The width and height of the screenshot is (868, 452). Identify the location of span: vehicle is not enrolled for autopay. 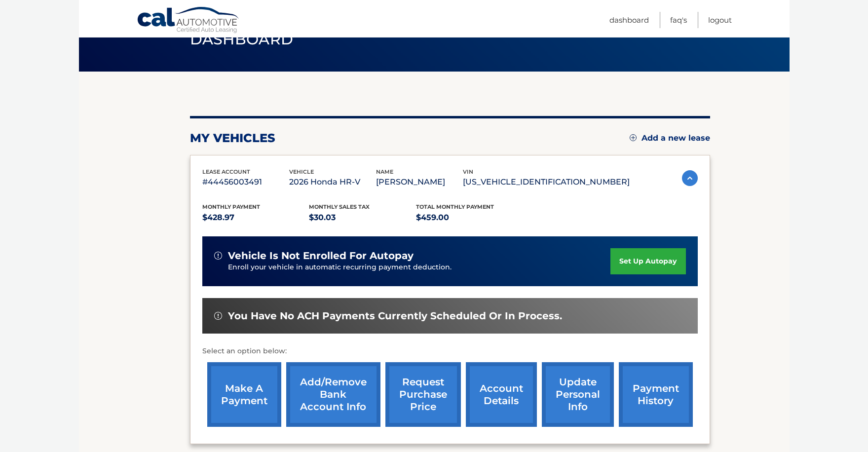
(321, 255).